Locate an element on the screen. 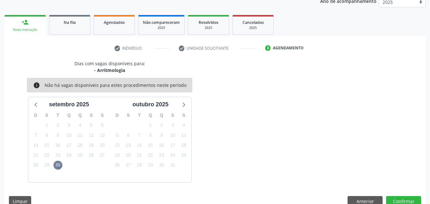 Image resolution: width=430 pixels, height=204 pixels. span: quinta-feira, 2 de outubro de 2025 is located at coordinates (162, 125).